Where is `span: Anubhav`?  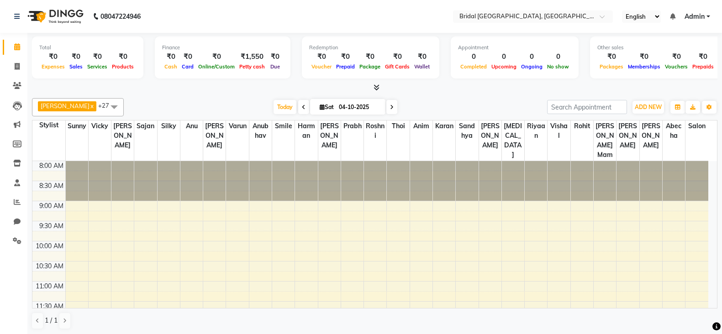 span: Anubhav is located at coordinates (260, 131).